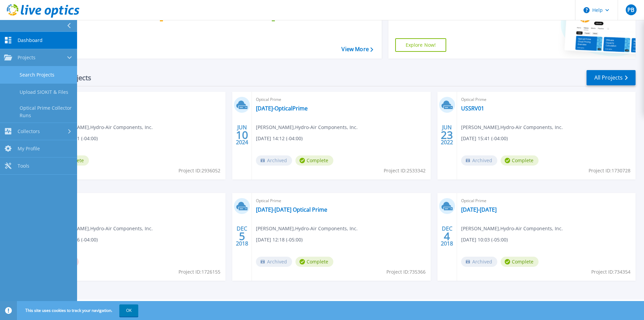  Describe the element at coordinates (447, 236) in the screenshot. I see `span: 4` at that location.